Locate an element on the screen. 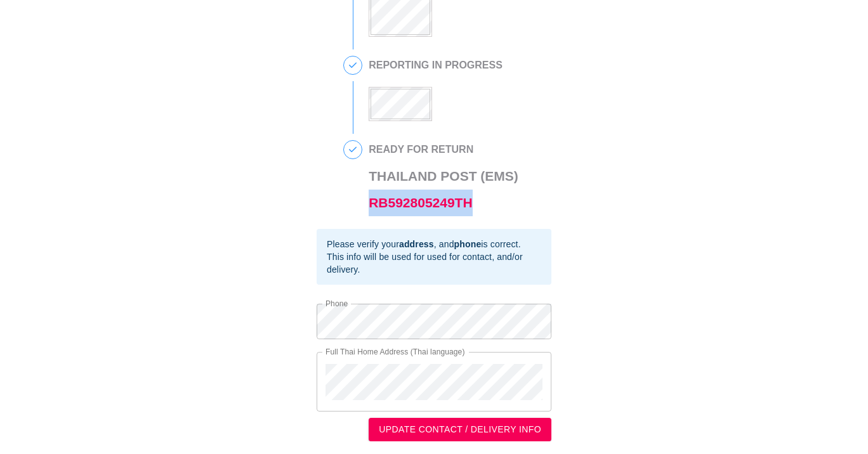 Image resolution: width=868 pixels, height=454 pixels. h3: Thailand Post (EMS) is located at coordinates (443, 190).